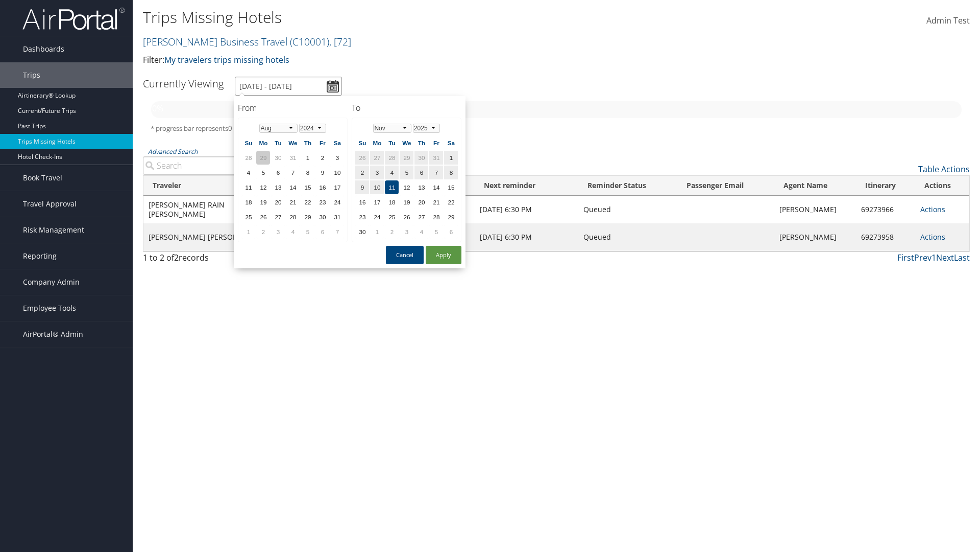 The width and height of the screenshot is (980, 552). Describe the element at coordinates (885, 186) in the screenshot. I see `th: Itinerary` at that location.